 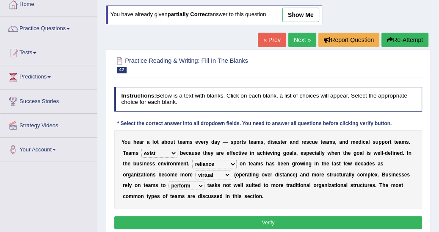 What do you see at coordinates (349, 40) in the screenshot?
I see `button: Report Question` at bounding box center [349, 40].